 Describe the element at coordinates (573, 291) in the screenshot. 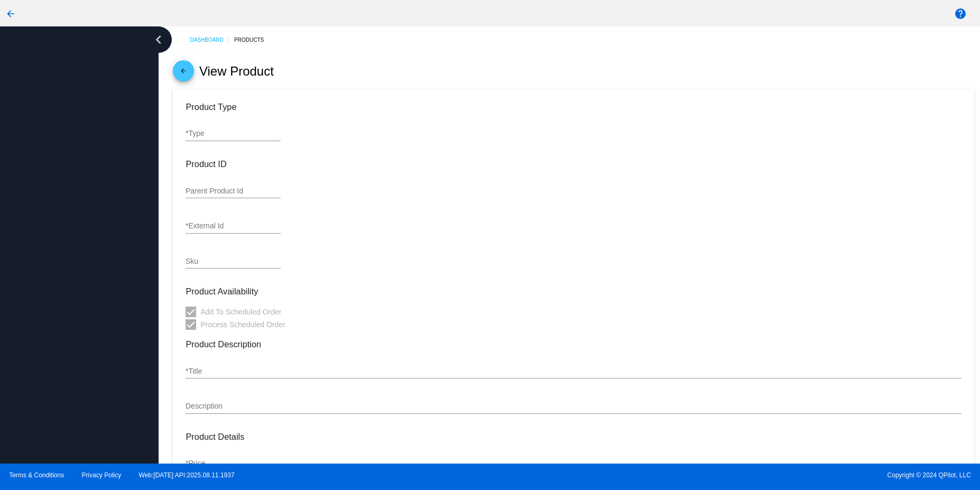

I see `h3: Product Availability` at that location.